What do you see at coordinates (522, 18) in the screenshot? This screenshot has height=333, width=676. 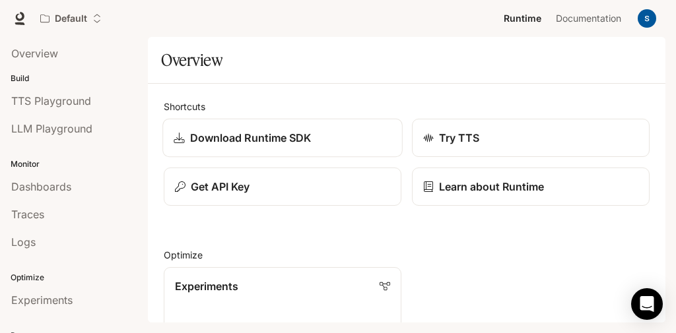 I see `a: Runtime` at bounding box center [522, 18].